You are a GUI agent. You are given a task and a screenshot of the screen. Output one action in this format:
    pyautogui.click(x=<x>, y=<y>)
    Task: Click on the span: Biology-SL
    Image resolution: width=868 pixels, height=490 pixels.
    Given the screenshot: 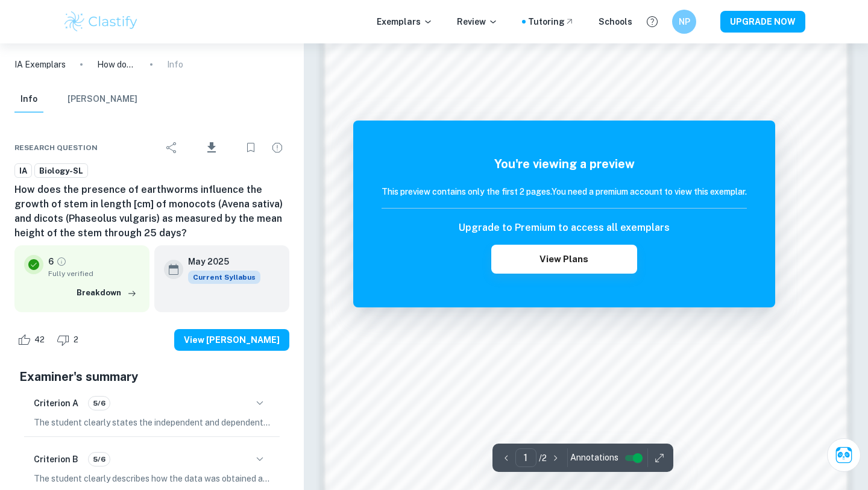 What is the action you would take?
    pyautogui.click(x=61, y=171)
    